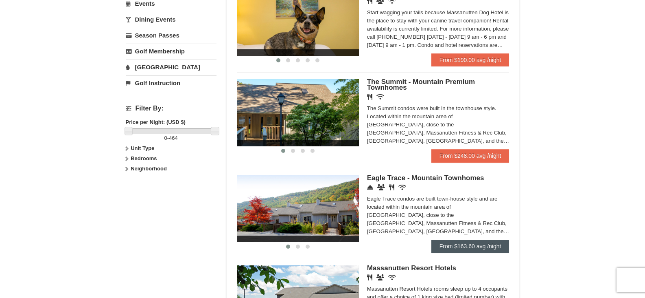  I want to click on h4: Filter By:, so click(171, 108).